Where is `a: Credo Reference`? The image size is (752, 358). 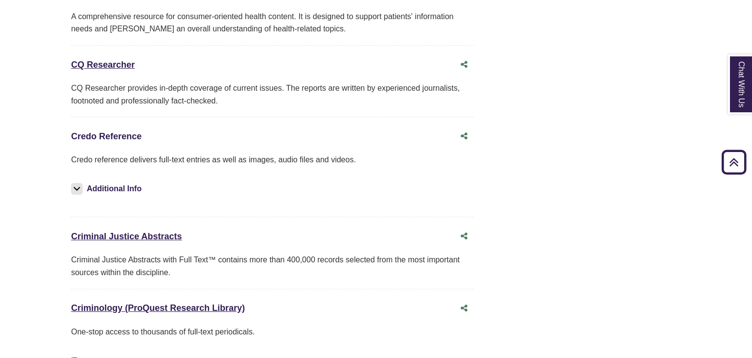
a: Credo Reference is located at coordinates (106, 136).